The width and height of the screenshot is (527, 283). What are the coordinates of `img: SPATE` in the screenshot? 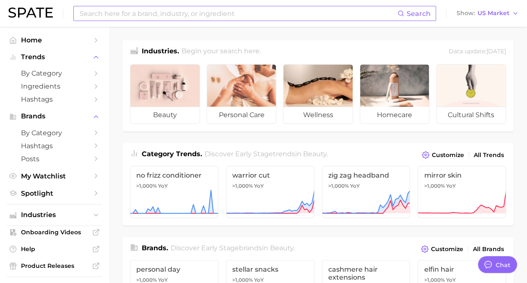 It's located at (31, 13).